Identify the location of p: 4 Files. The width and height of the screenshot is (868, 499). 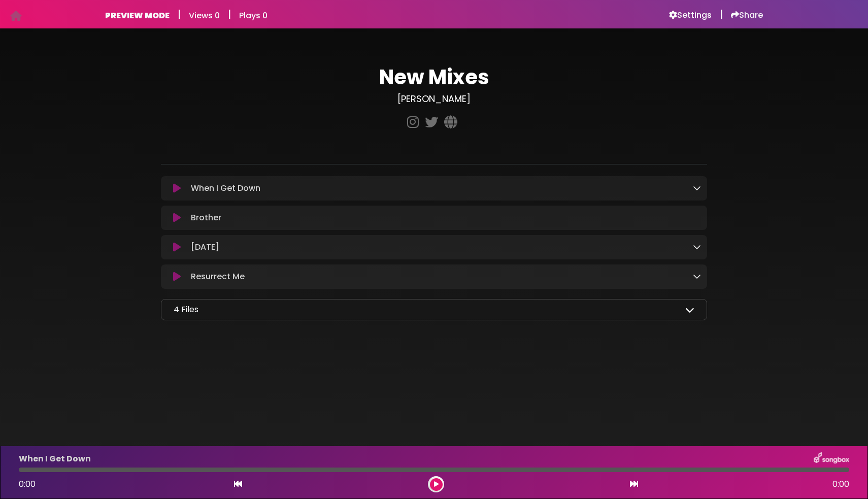
(186, 310).